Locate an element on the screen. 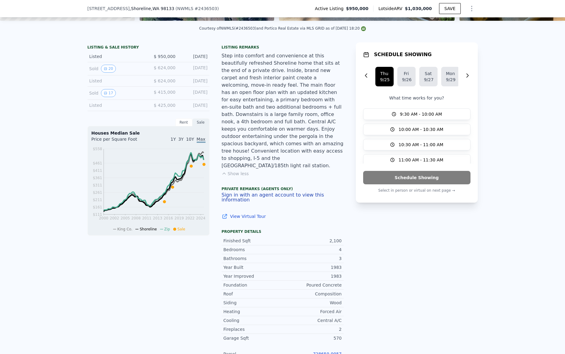 Image resolution: width=565 pixels, height=354 pixels. div: Central A/C is located at coordinates (312, 320).